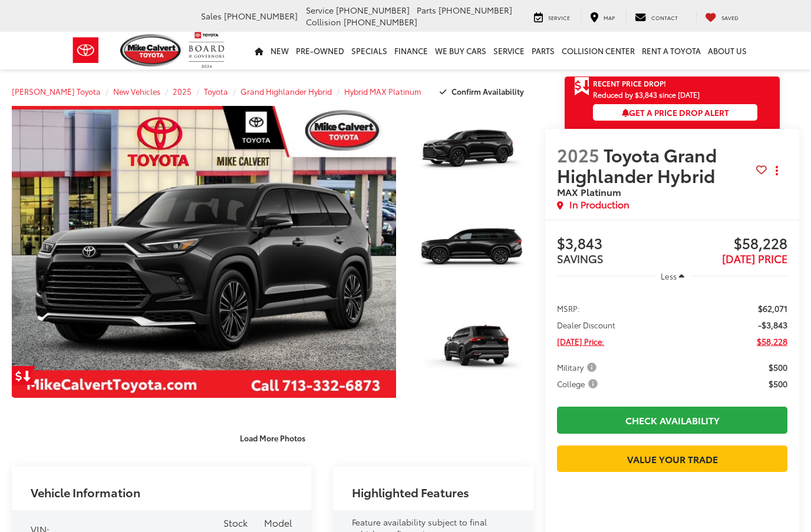 Image resolution: width=811 pixels, height=532 pixels. I want to click on a: Home, so click(259, 51).